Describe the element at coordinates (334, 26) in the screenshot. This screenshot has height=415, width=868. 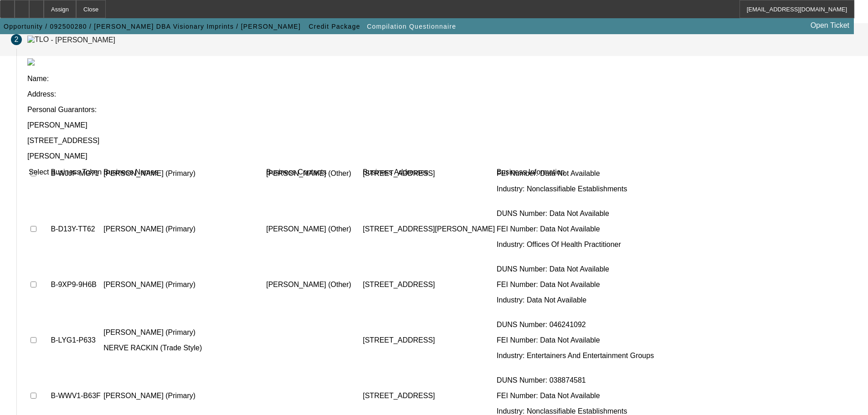
I see `span: Credit Package` at that location.